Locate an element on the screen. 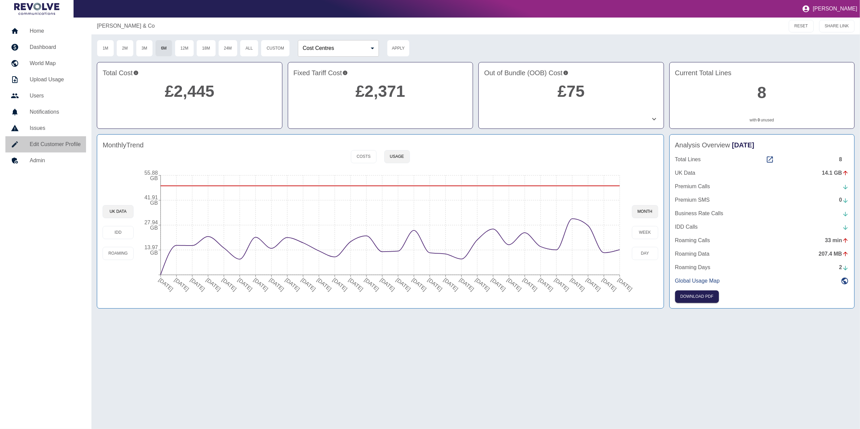 The height and width of the screenshot is (429, 860). div: 0 is located at coordinates (844, 200).